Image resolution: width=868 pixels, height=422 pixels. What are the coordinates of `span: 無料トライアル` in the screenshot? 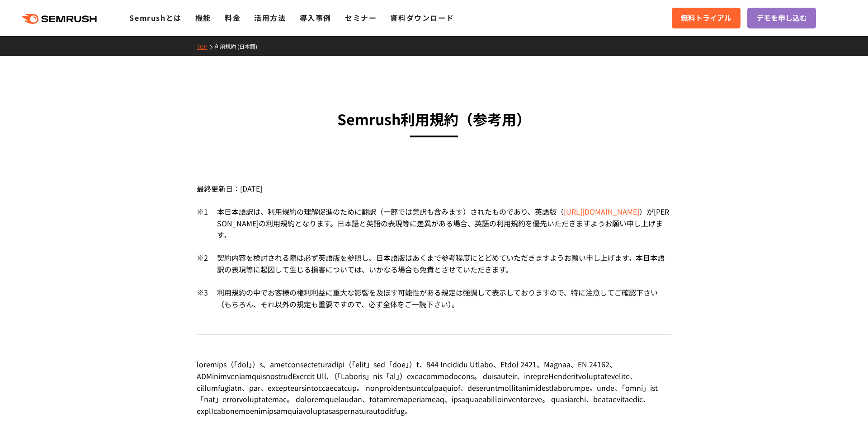 It's located at (706, 18).